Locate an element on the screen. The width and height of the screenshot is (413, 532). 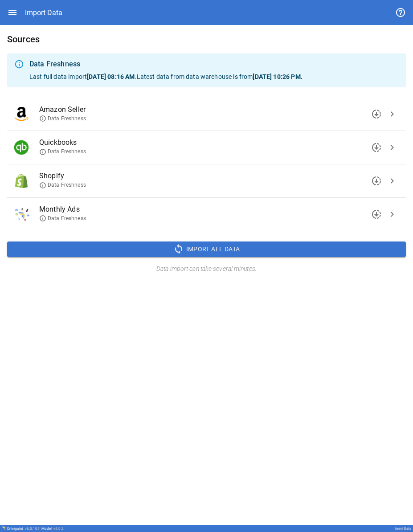
span: v 6.0.105 is located at coordinates (32, 529).